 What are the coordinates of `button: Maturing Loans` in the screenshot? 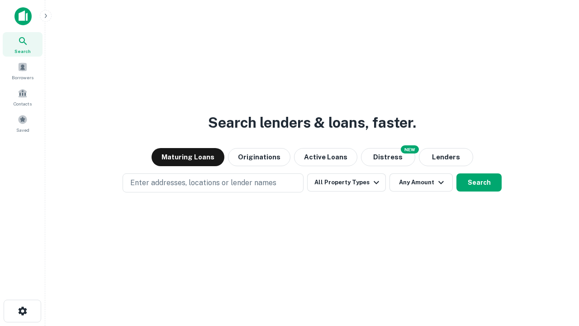 It's located at (188, 157).